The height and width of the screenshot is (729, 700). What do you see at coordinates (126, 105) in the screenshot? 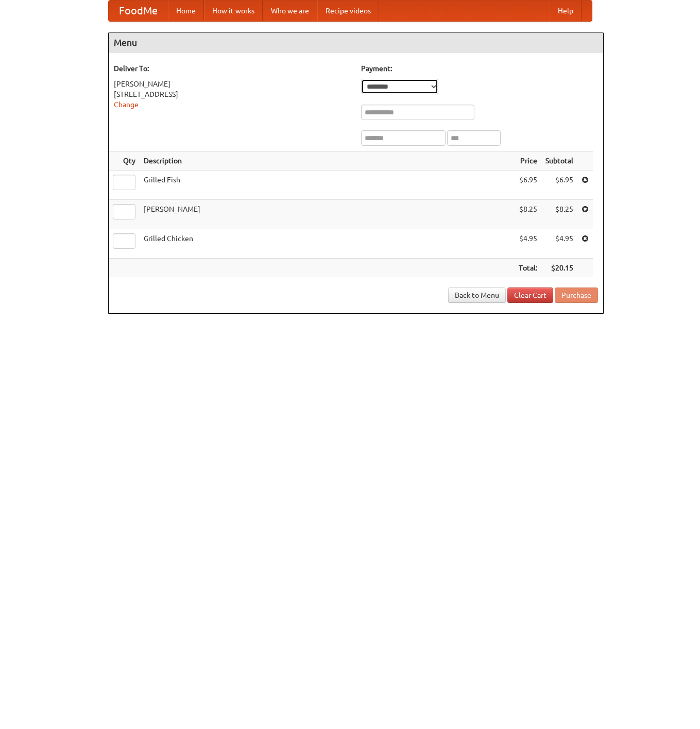
I see `a: Change` at bounding box center [126, 105].